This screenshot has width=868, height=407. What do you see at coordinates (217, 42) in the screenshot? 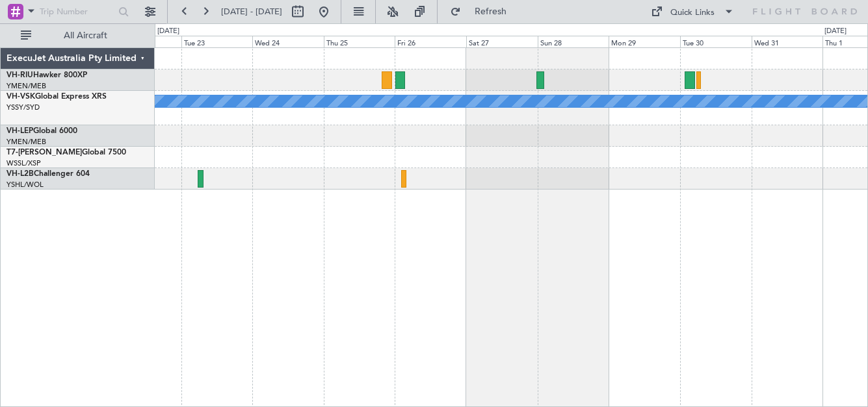
I see `div: Tue 23` at bounding box center [217, 42].